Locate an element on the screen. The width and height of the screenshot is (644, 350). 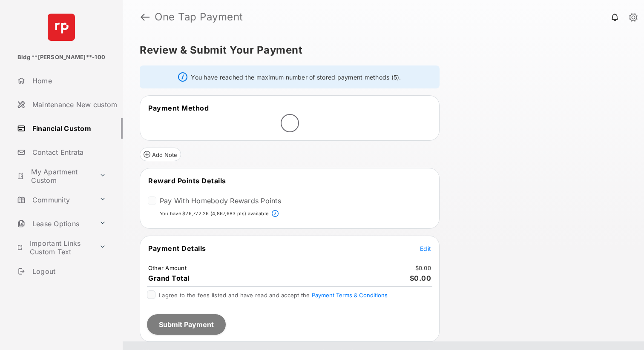
a: Contact Entrata is located at coordinates (68, 153).